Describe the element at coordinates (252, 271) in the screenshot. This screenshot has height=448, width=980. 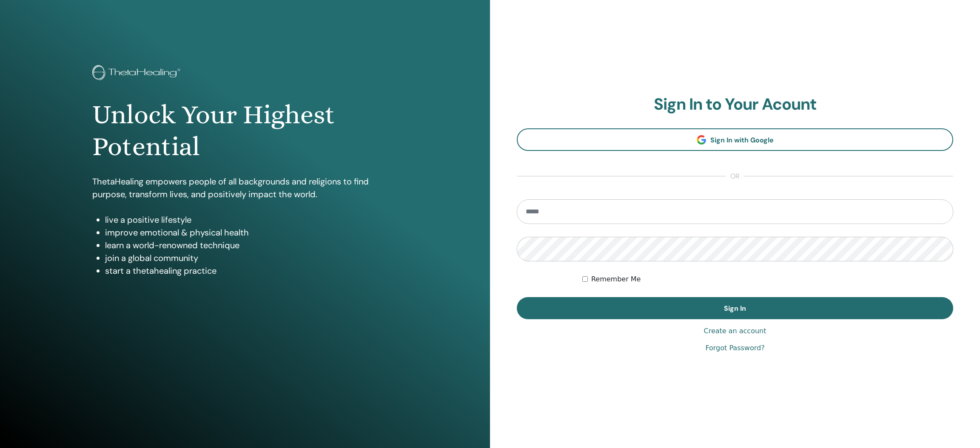
I see `li: start a thetahealing practice` at that location.